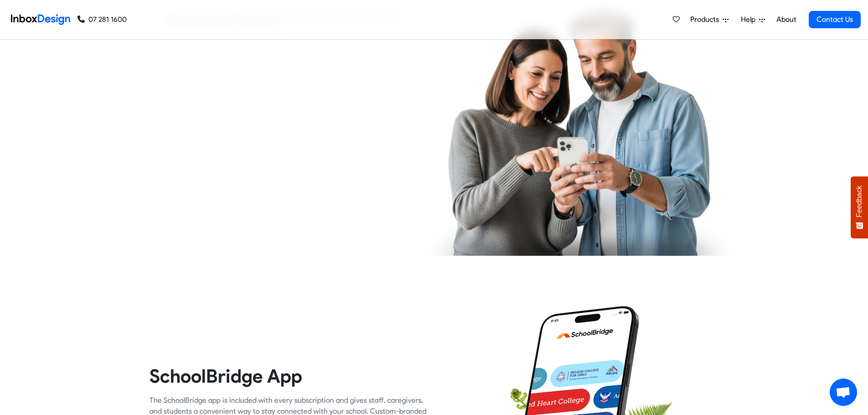  I want to click on span: Help, so click(750, 20).